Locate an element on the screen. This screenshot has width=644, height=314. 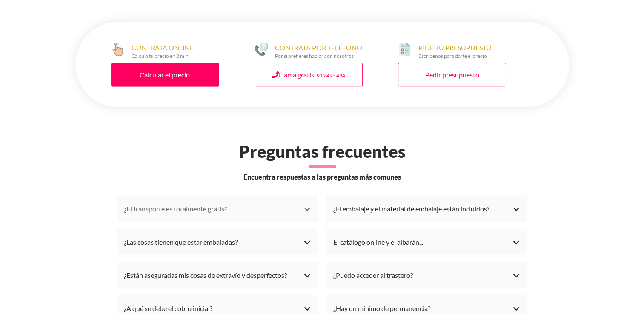
div: El catálogo online y el albarán... is located at coordinates (427, 242).